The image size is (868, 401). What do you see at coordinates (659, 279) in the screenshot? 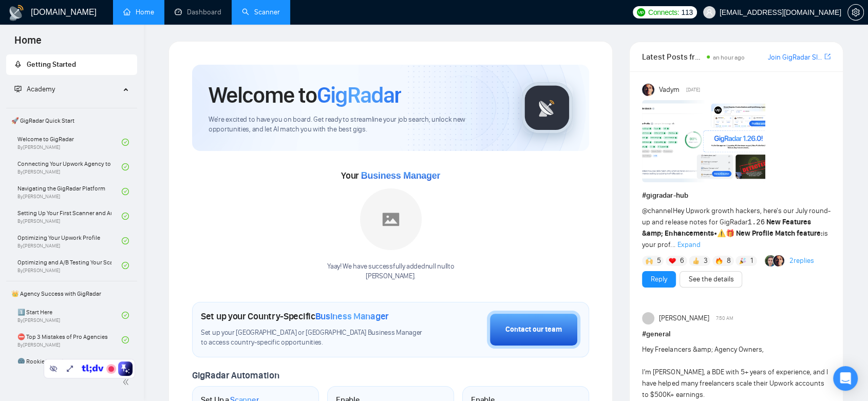
I see `button: Reply` at bounding box center [659, 279].